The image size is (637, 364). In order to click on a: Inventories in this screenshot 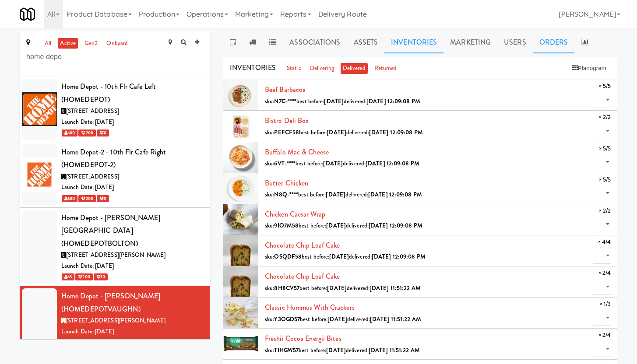, I will do `click(414, 42)`.